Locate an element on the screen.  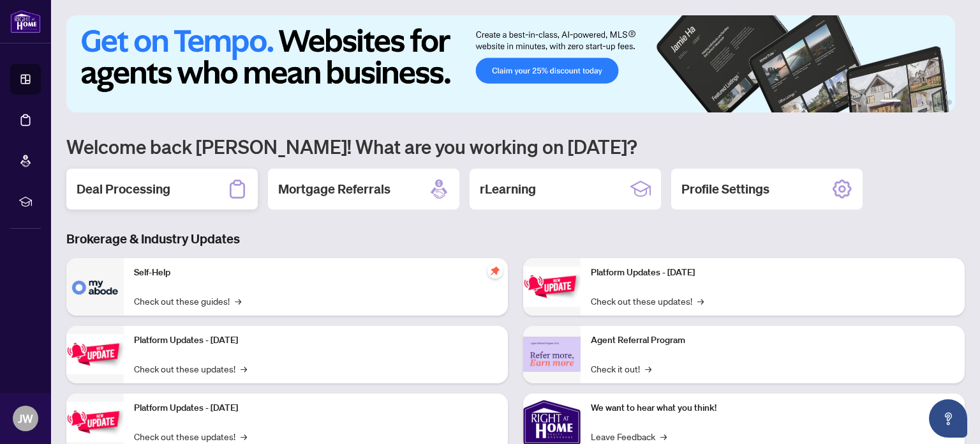
img: Self-Help is located at coordinates (95, 287).